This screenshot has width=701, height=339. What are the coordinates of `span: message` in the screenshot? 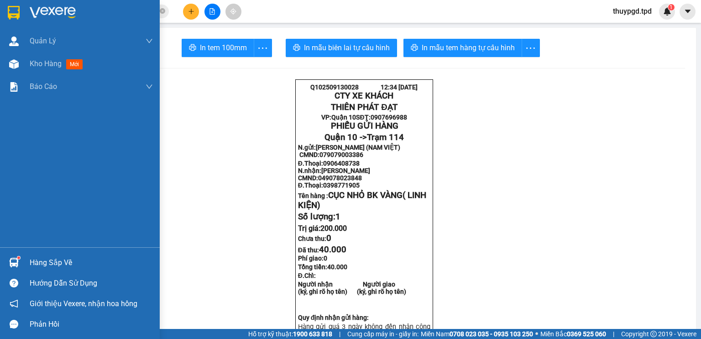 It's located at (14, 324).